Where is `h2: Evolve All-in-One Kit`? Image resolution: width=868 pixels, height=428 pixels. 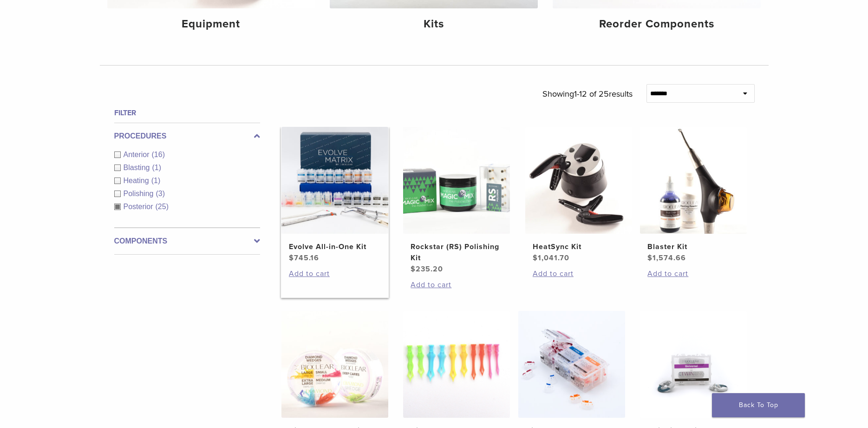
h2: Evolve All-in-One Kit is located at coordinates (335, 247).